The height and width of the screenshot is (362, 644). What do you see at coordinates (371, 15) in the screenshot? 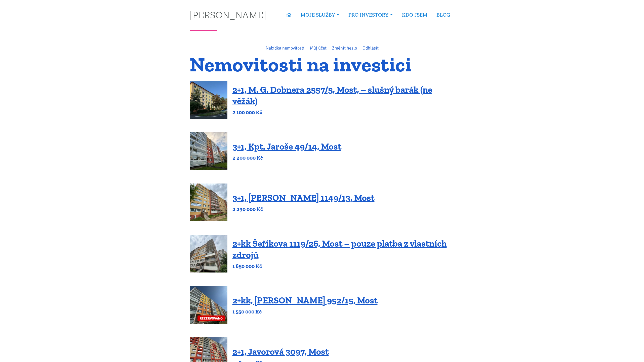
I see `a: PRO INVESTORY` at bounding box center [371, 15].